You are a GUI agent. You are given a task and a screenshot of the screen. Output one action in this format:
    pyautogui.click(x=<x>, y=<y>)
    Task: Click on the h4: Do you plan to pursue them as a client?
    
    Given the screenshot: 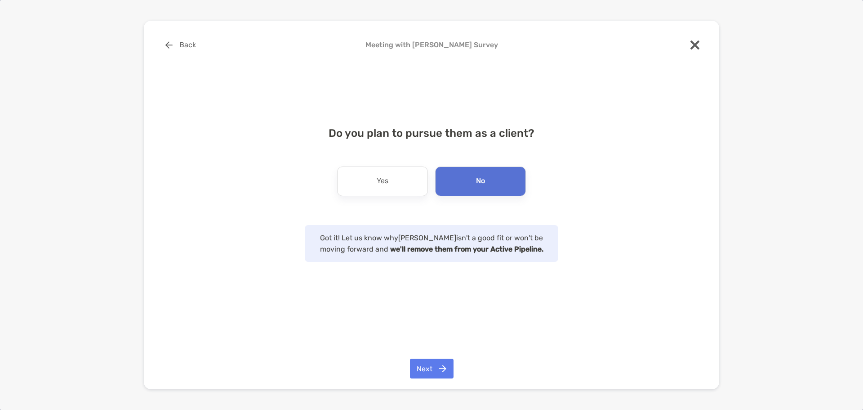 What is the action you would take?
    pyautogui.click(x=432, y=133)
    